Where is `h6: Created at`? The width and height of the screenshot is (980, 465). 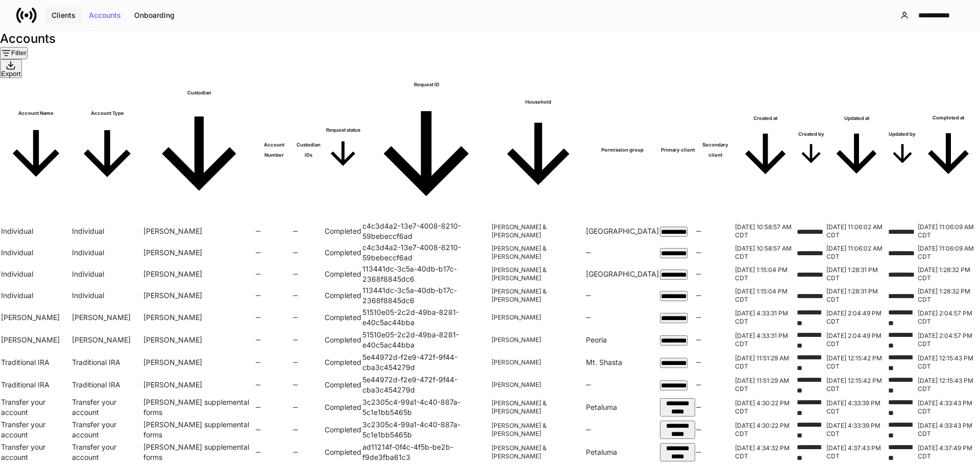
h6: Created at is located at coordinates (765, 119).